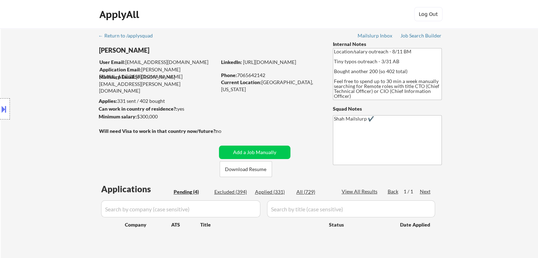  Describe the element at coordinates (158, 131) in the screenshot. I see `strong: Will need Visa to work in that country now/future?:` at that location.